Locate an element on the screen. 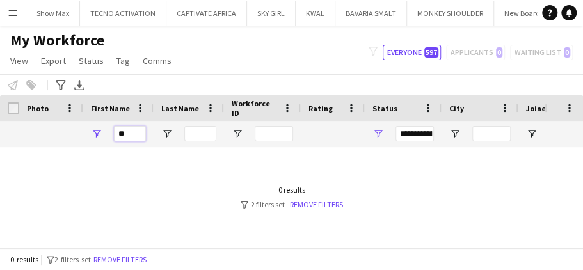 This screenshot has width=583, height=270. input: Column with Header Selection is located at coordinates (13, 108).